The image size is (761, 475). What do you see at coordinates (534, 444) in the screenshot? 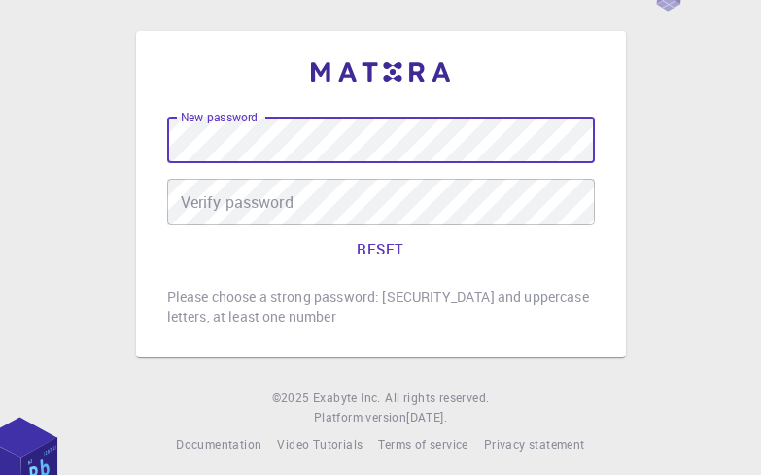
I see `span: Privacy statement` at bounding box center [534, 444].